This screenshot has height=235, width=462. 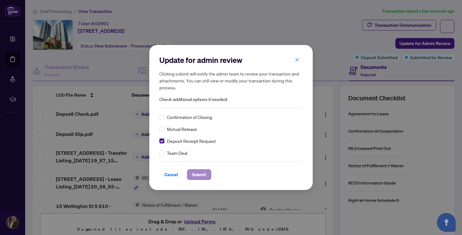 What do you see at coordinates (190, 117) in the screenshot?
I see `span: Confirmation of Closing` at bounding box center [190, 117].